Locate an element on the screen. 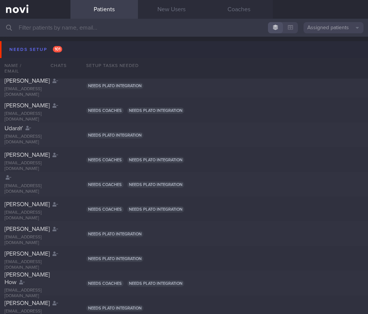  span: 101 is located at coordinates (57, 49).